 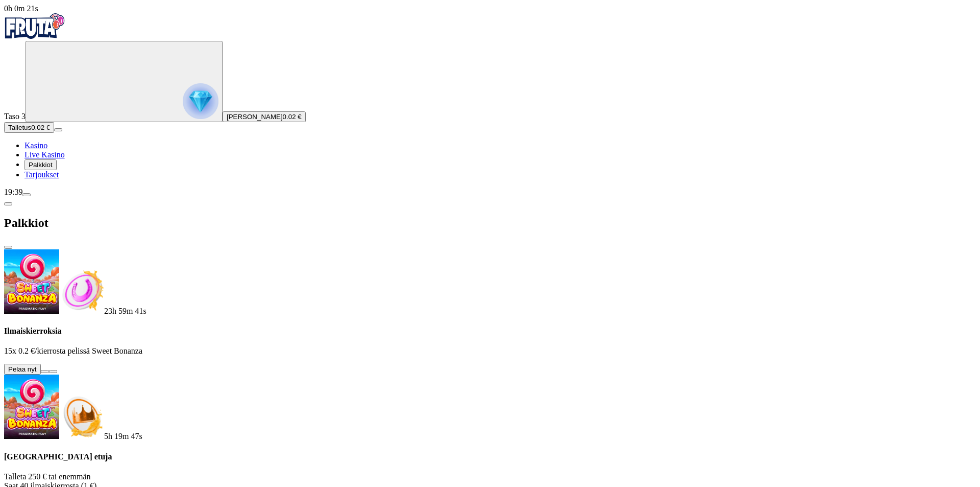 I want to click on nav: Main menu, so click(x=490, y=160).